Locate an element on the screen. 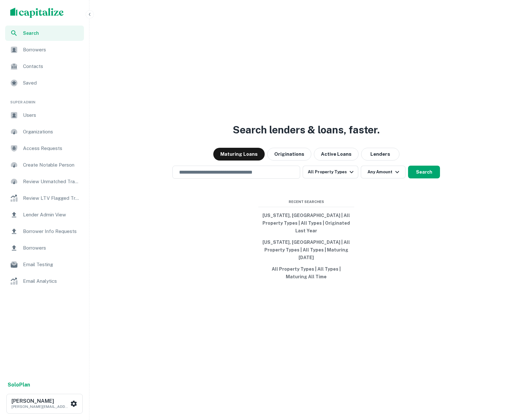 The width and height of the screenshot is (523, 420). div: Lender Admin View is located at coordinates (45, 215).